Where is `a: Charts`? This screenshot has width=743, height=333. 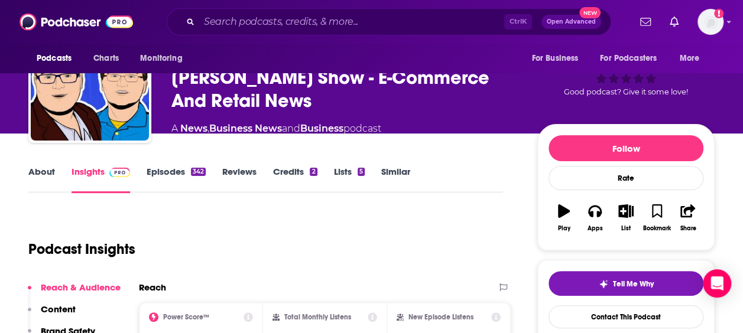
a: Charts is located at coordinates (106, 59).